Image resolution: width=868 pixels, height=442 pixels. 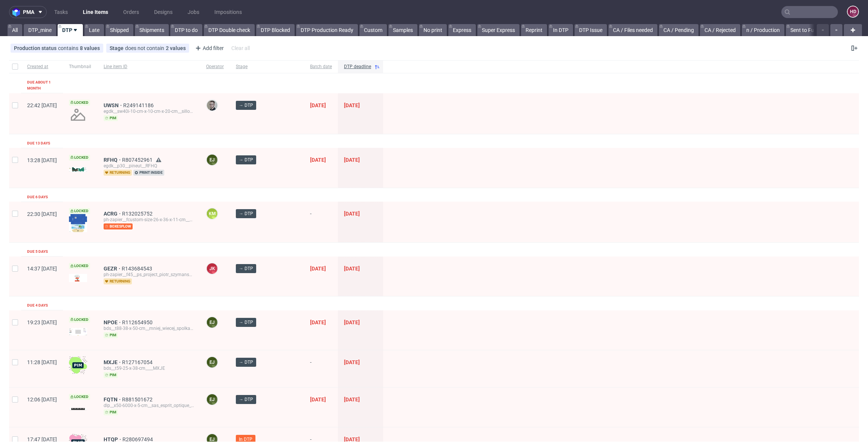 I want to click on a: R143684543, so click(x=137, y=269).